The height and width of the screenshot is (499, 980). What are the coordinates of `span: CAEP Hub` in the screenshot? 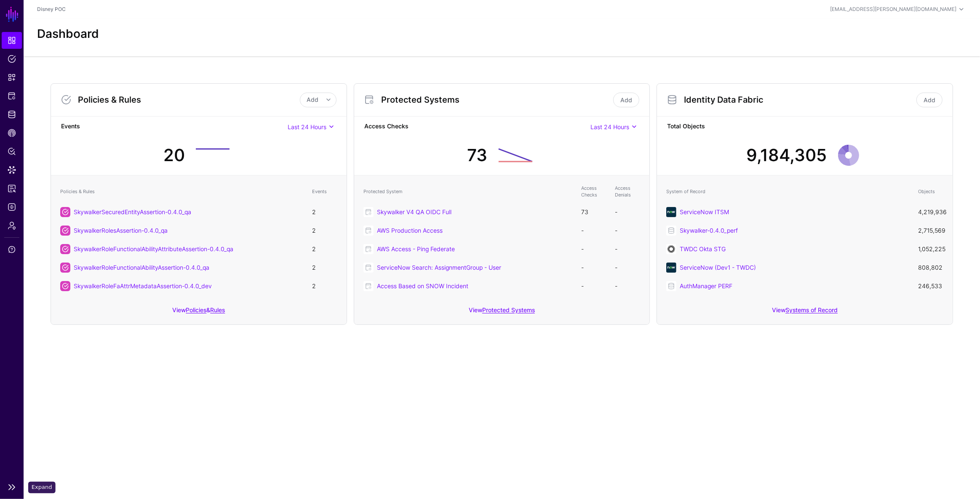 It's located at (12, 133).